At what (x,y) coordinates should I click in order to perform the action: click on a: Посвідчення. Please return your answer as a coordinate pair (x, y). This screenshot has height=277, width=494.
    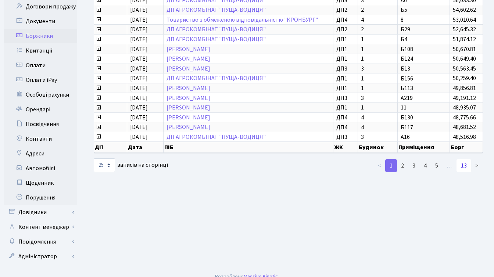
    Looking at the image, I should click on (40, 124).